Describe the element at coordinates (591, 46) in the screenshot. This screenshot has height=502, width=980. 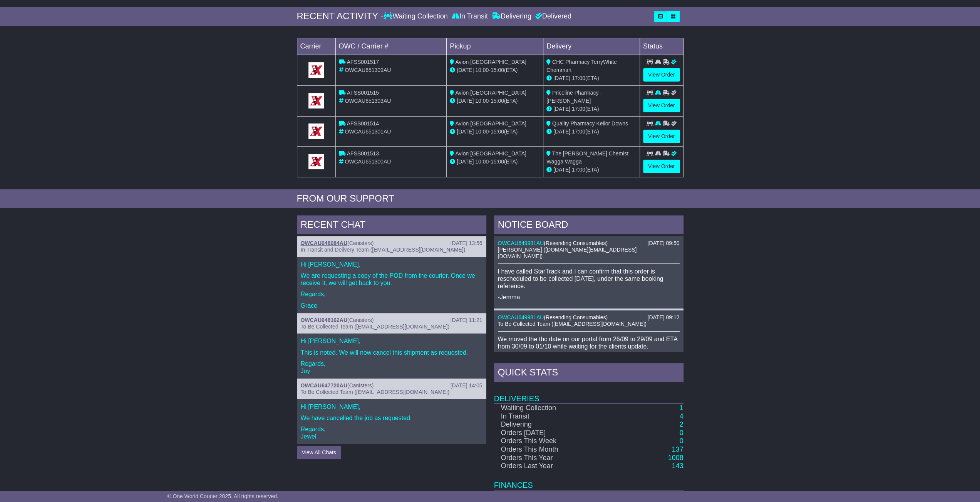
I see `td: Delivery` at that location.